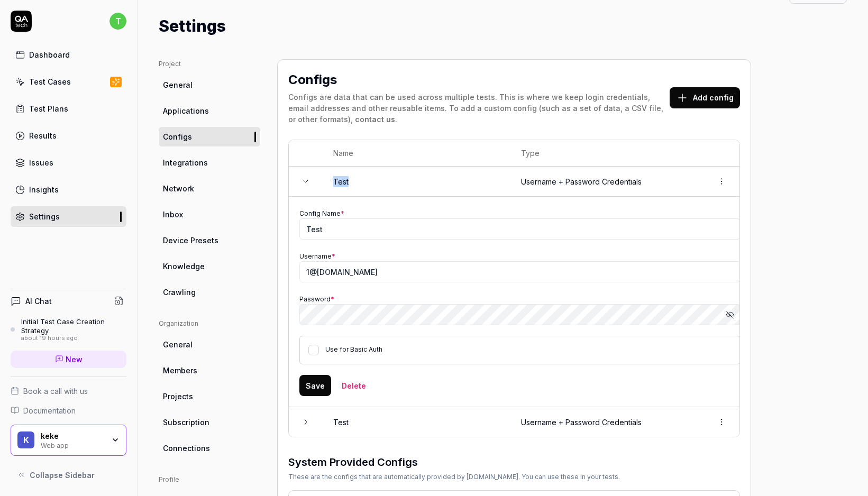  Describe the element at coordinates (42, 162) in the screenshot. I see `div: Issues` at that location.